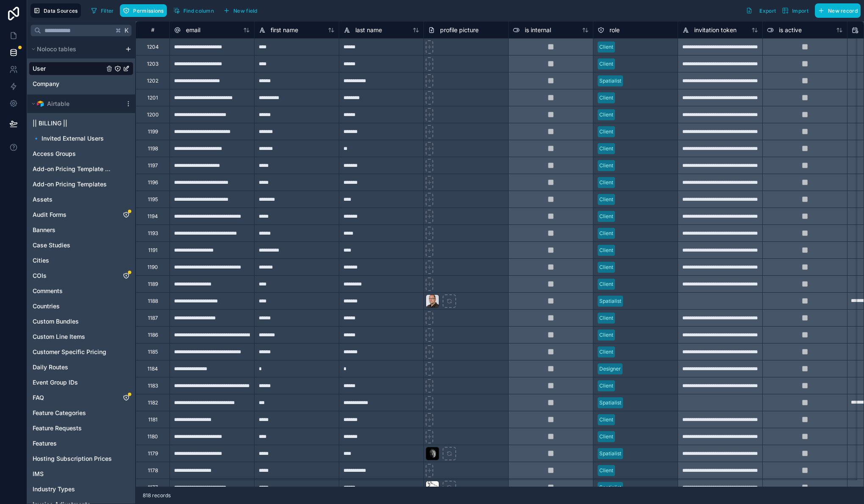 This screenshot has height=504, width=864. I want to click on div: 1193, so click(153, 234).